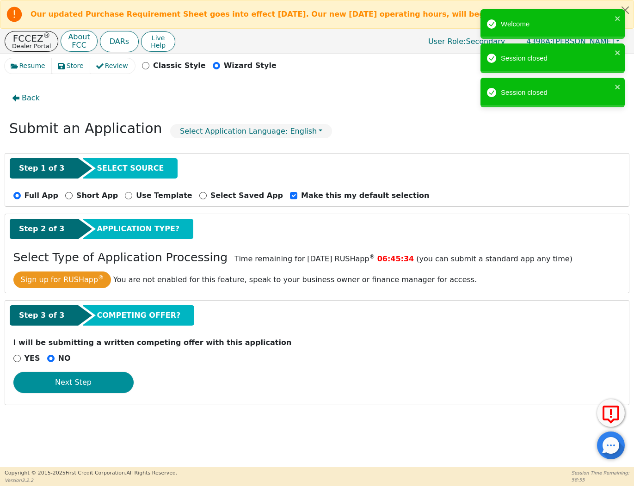  I want to click on span: Step 2 of 3, so click(42, 229).